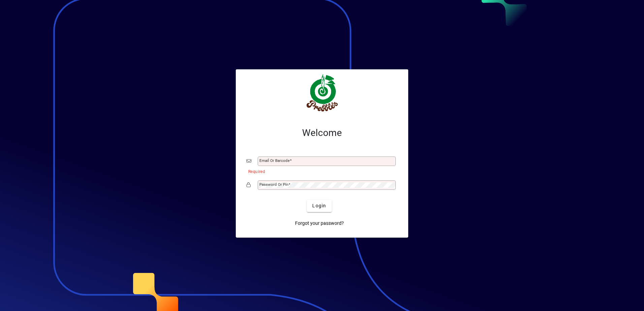 This screenshot has width=644, height=311. Describe the element at coordinates (320, 171) in the screenshot. I see `mat-error: Required` at that location.